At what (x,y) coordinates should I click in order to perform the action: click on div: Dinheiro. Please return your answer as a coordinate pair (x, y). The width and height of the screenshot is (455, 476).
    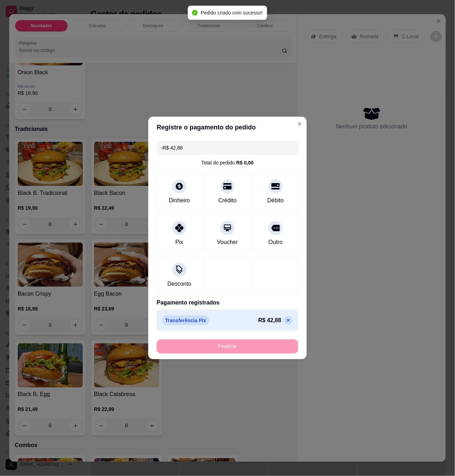
    Looking at the image, I should click on (179, 201).